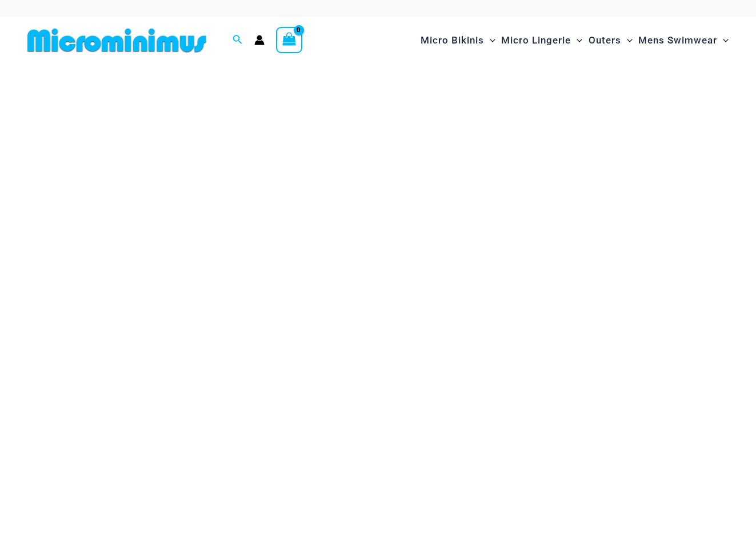 This screenshot has width=756, height=558. I want to click on span: Micro Bikinis, so click(453, 40).